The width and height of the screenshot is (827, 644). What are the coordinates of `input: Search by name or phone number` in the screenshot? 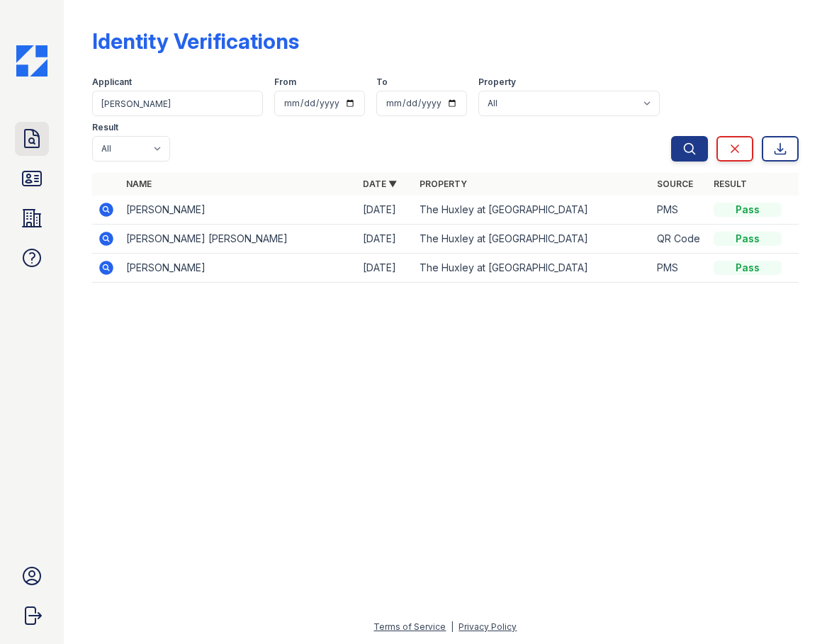 It's located at (177, 103).